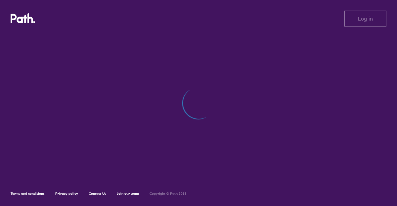 This screenshot has height=206, width=397. I want to click on a: Contact Us, so click(97, 193).